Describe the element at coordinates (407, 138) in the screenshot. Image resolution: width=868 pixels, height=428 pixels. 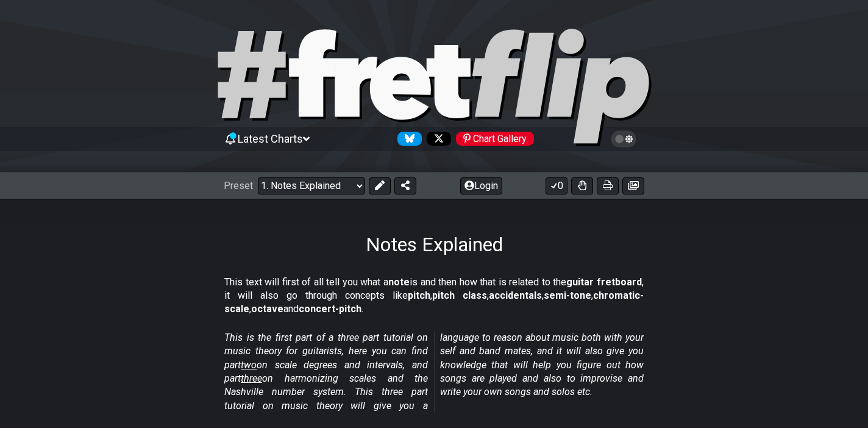
I see `a: Follow #fretflip at Bluesky` at that location.